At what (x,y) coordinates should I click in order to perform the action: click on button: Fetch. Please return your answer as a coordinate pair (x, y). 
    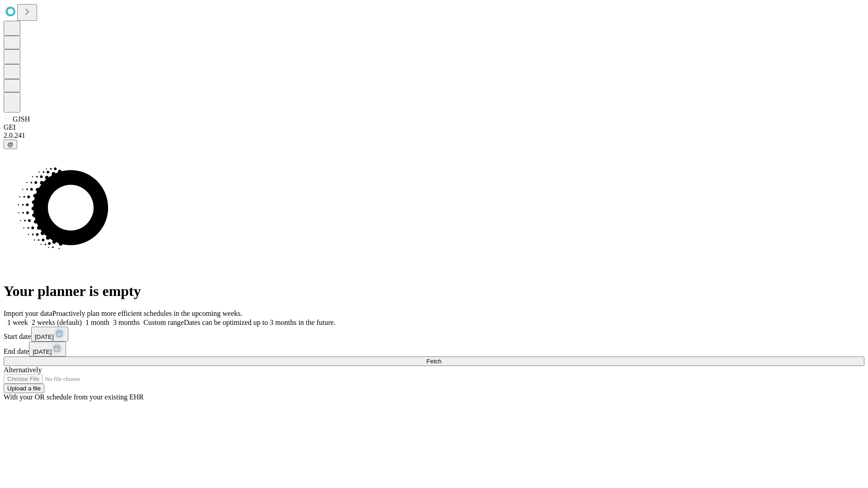
    Looking at the image, I should click on (434, 361).